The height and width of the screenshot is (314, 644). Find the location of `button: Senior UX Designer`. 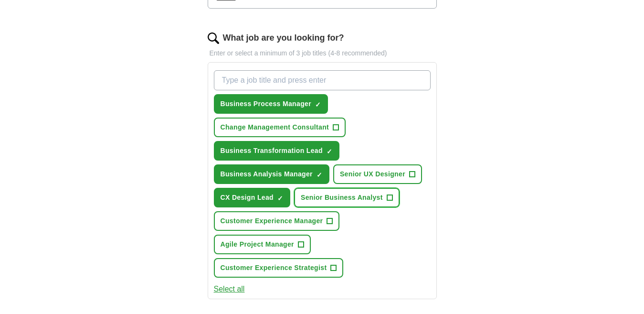

button: Senior UX Designer is located at coordinates (378, 174).